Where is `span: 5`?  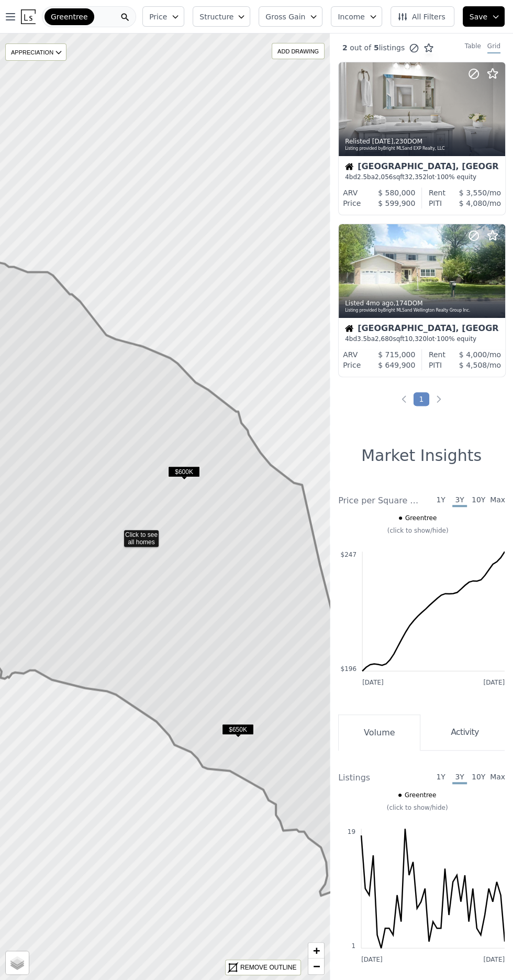 span: 5 is located at coordinates (375, 48).